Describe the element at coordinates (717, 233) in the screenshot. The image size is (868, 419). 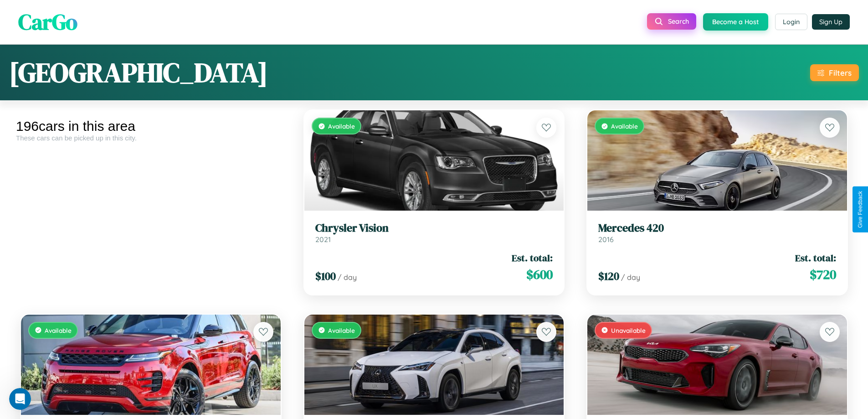
I see `a: Mercedes 4202016` at that location.